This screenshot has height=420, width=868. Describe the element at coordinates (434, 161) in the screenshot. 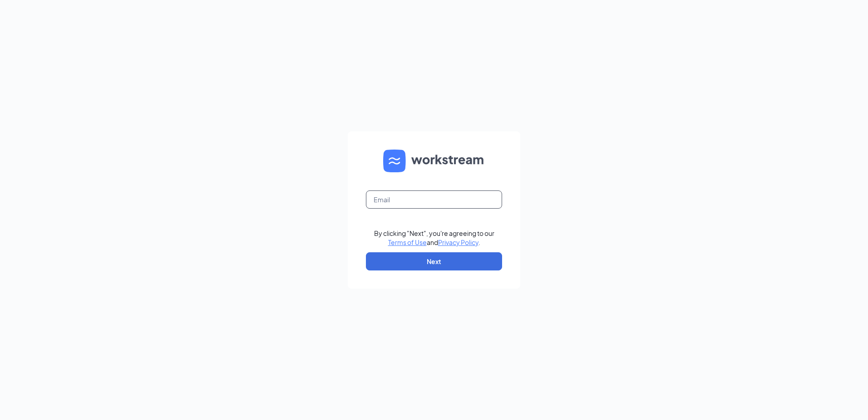

I see `img: WS logo and Workstream text` at that location.